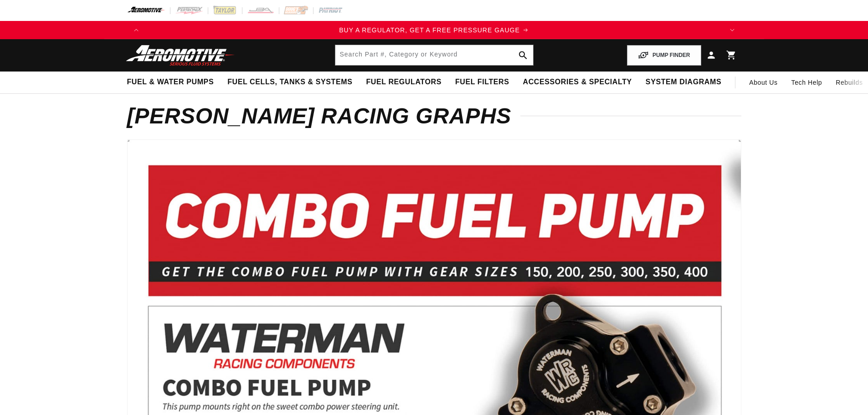  I want to click on span: Accessories & Specialty, so click(578, 82).